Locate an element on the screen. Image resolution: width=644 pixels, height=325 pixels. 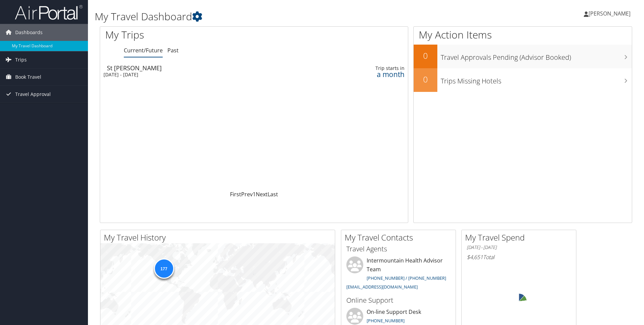
a: Past is located at coordinates (173, 50).